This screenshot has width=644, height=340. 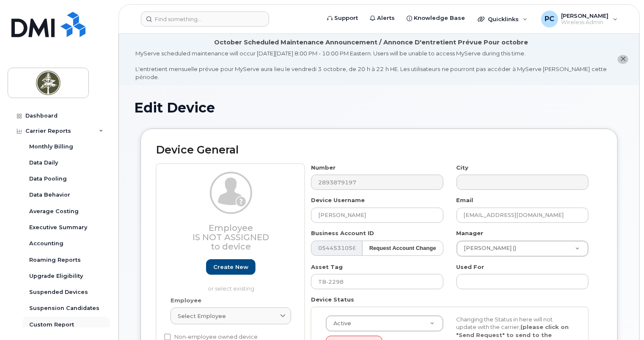 What do you see at coordinates (379, 107) in the screenshot?
I see `h1: Edit Device` at bounding box center [379, 107].